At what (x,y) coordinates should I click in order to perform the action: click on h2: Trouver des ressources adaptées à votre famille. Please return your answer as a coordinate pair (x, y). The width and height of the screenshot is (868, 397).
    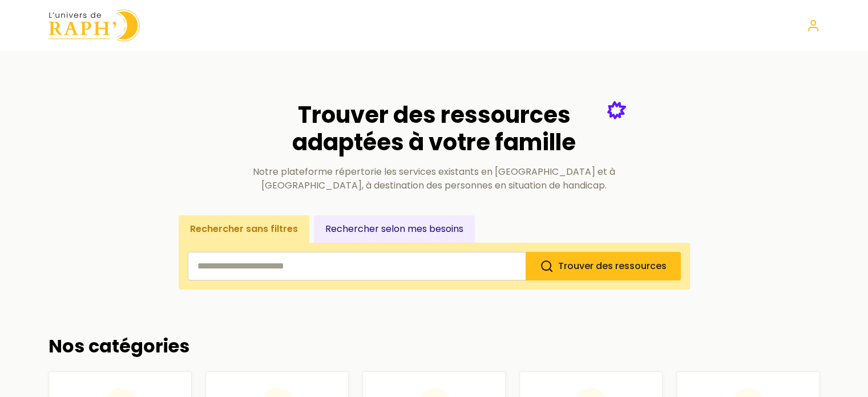
    Looking at the image, I should click on (435, 128).